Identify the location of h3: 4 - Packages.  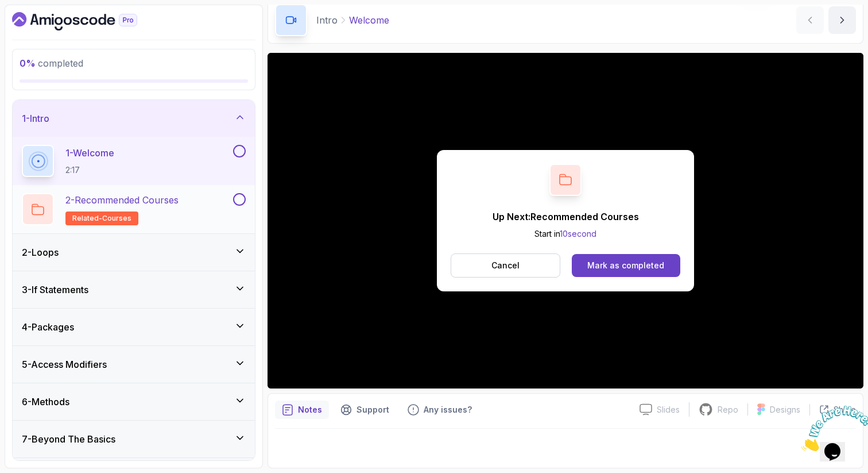
(48, 327).